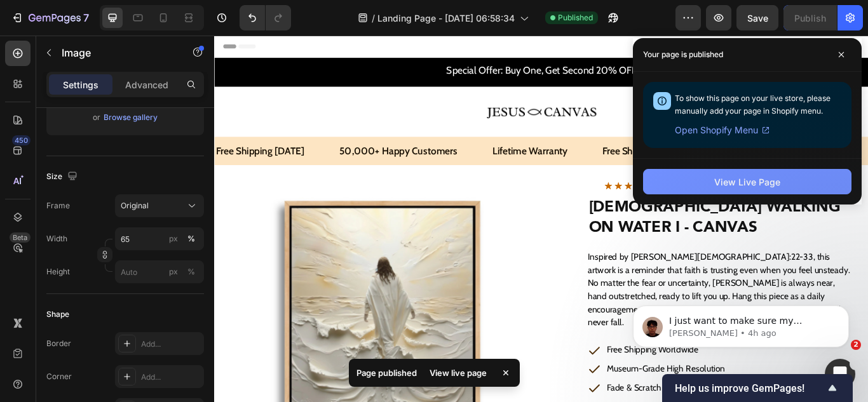  What do you see at coordinates (137, 55) in the screenshot?
I see `p: Message from Kyle, sent 4h ago` at bounding box center [137, 55].